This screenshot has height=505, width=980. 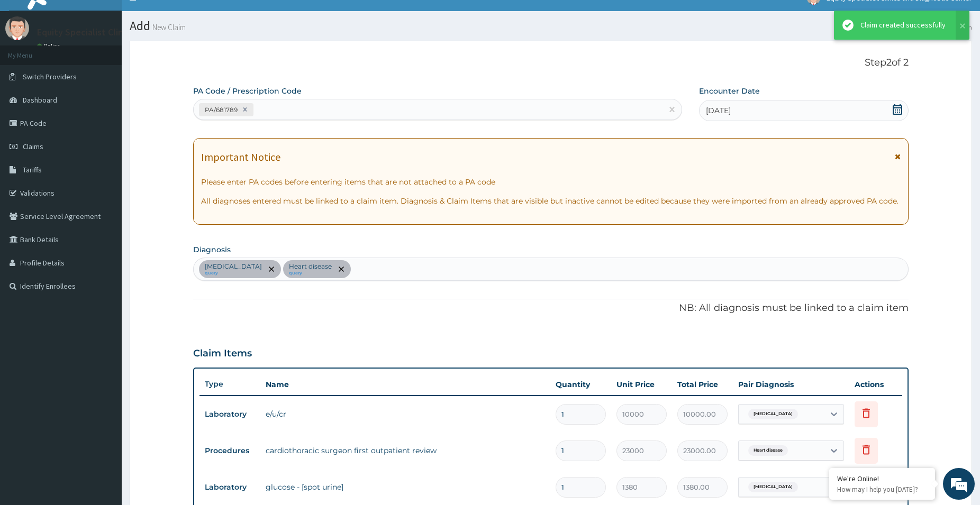 What do you see at coordinates (551, 309) in the screenshot?
I see `p: NB: All diagnosis must be linked to a claim item` at bounding box center [551, 309].